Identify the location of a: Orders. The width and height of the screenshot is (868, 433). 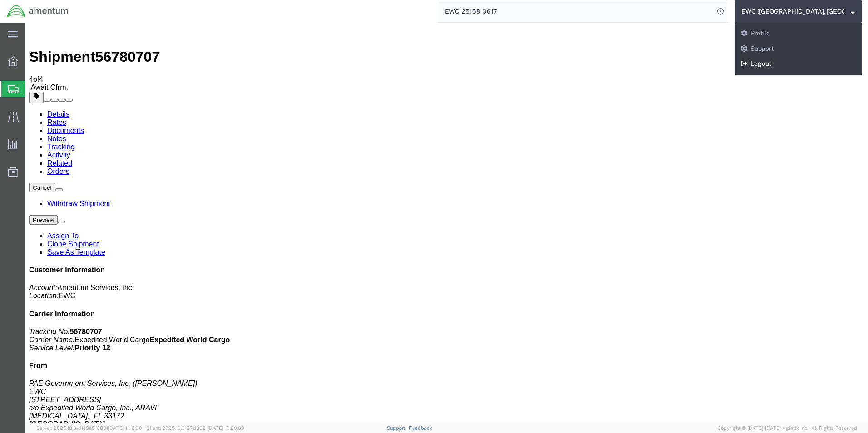
(33, 148).